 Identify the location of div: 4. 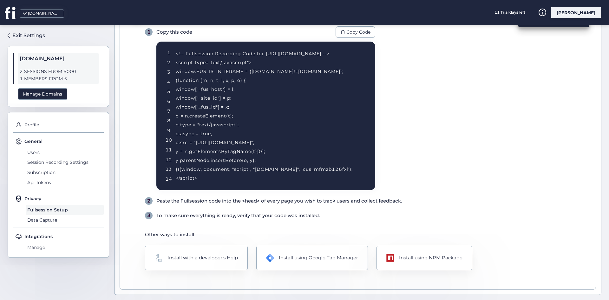
(169, 82).